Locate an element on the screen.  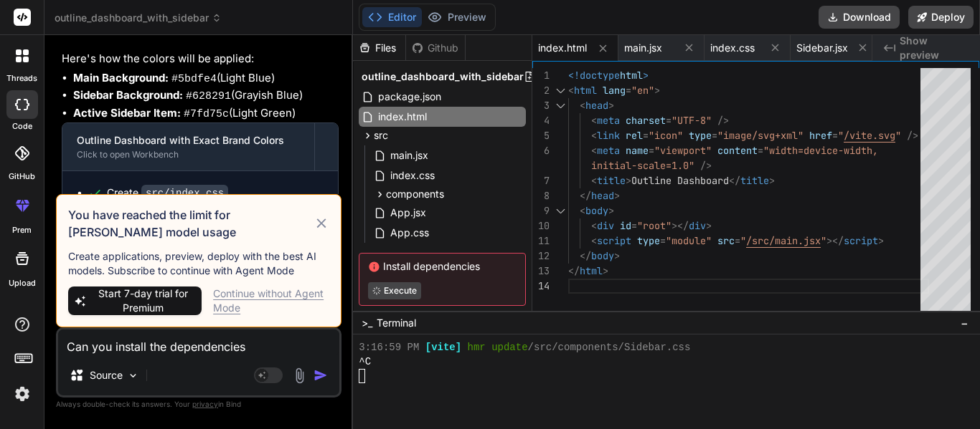
span: 3:16:59 PM is located at coordinates (389, 348).